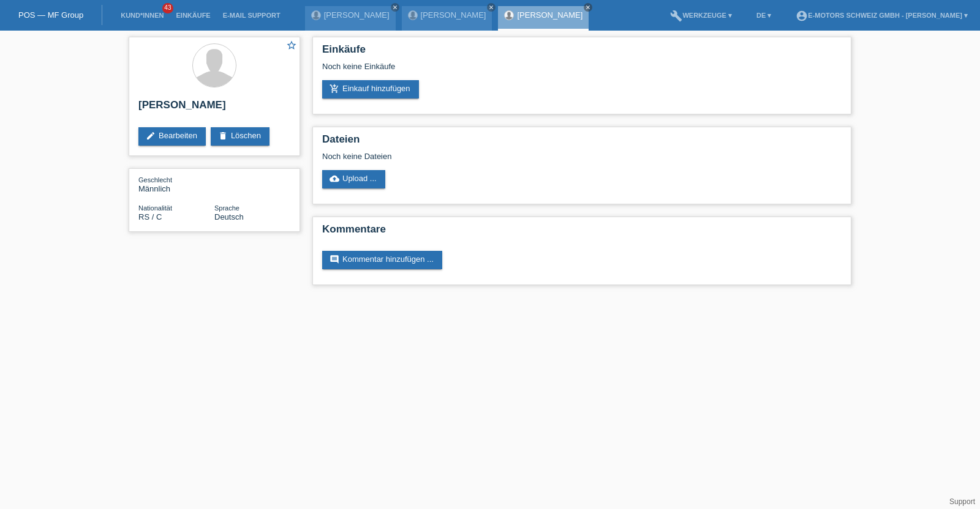  I want to click on i: cloud_upload, so click(334, 178).